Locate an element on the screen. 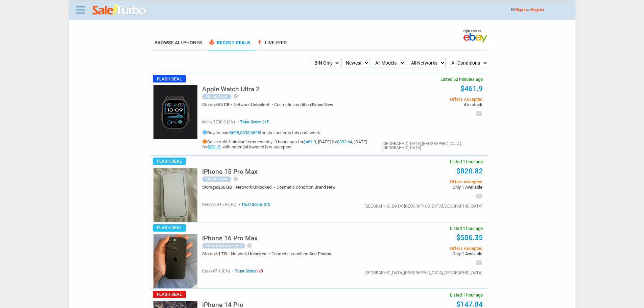 The width and height of the screenshot is (644, 308). span: 4 in stock is located at coordinates (431, 105).